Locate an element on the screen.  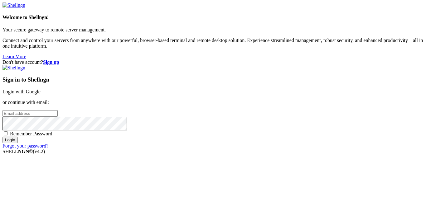
div: Don't have account? is located at coordinates (213, 62).